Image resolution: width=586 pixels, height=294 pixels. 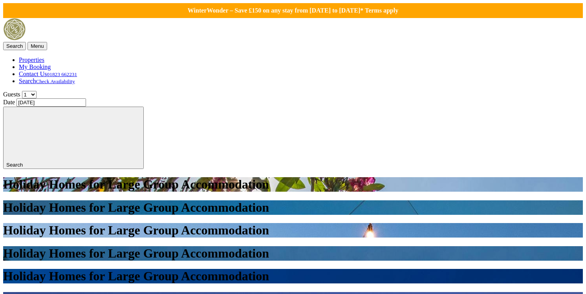 What do you see at coordinates (9, 102) in the screenshot?
I see `label: Date` at bounding box center [9, 102].